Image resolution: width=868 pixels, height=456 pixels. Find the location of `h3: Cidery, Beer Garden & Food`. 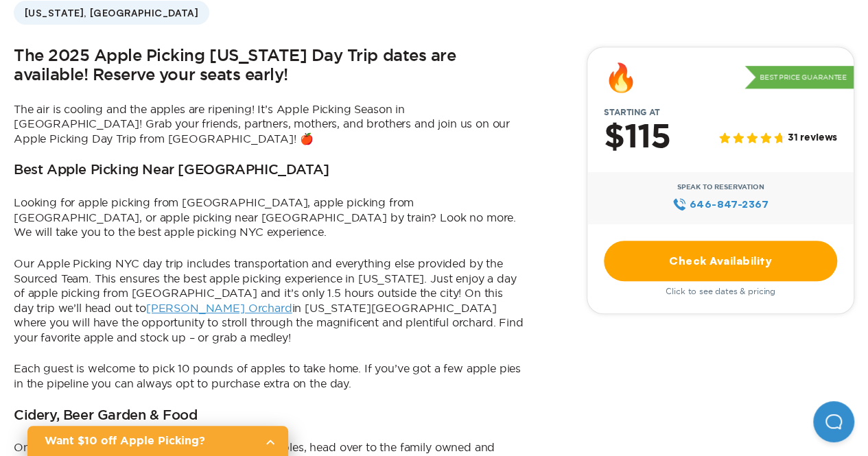

h3: Cidery, Beer Garden & Food is located at coordinates (106, 416).